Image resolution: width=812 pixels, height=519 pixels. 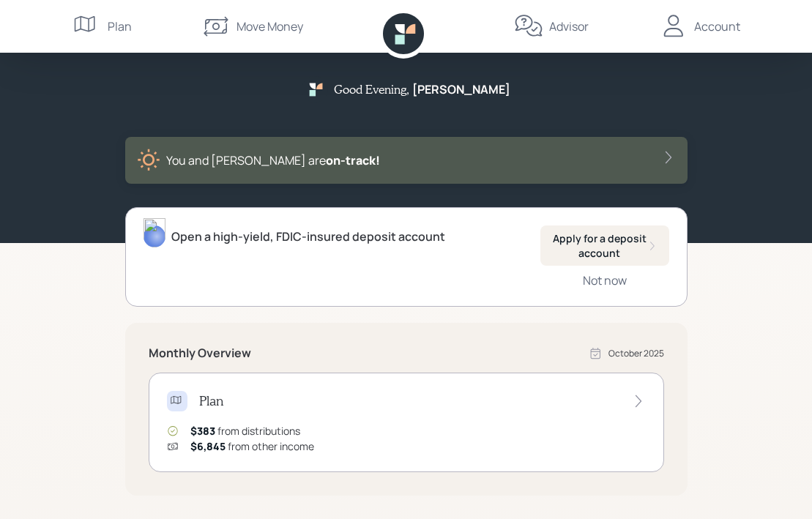 I want to click on button: Apply for a deposit account, so click(x=605, y=246).